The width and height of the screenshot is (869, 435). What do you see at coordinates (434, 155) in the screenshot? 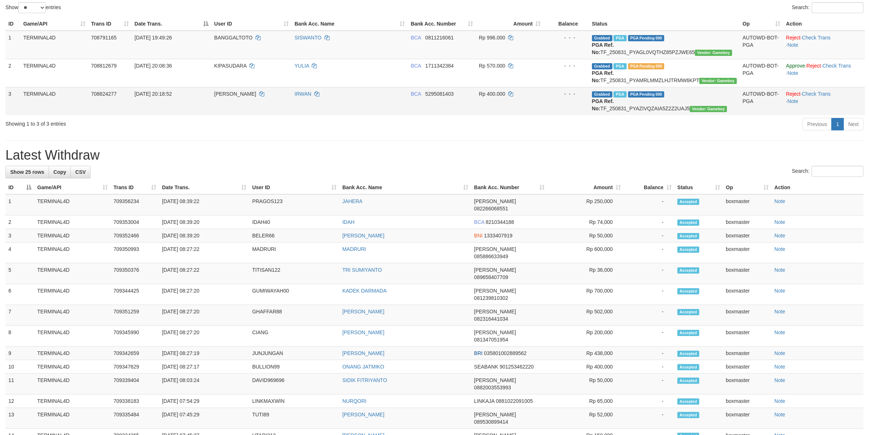
I see `h1: Latest Withdraw` at bounding box center [434, 155].